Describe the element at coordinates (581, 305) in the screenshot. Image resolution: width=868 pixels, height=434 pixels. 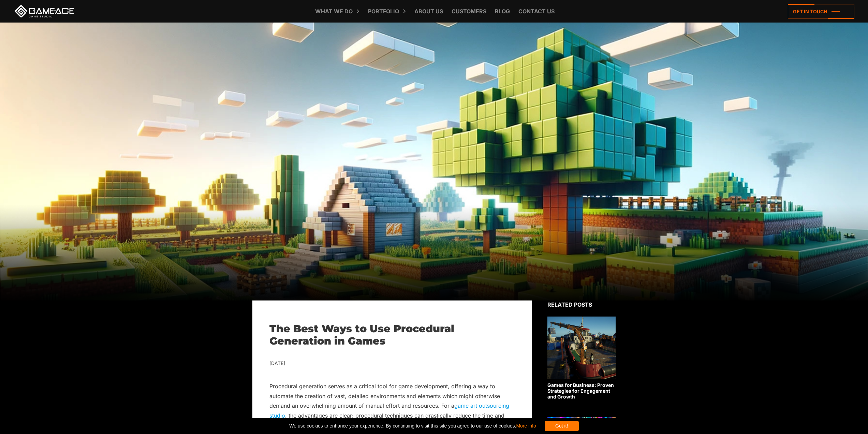
I see `div: Related posts` at that location.